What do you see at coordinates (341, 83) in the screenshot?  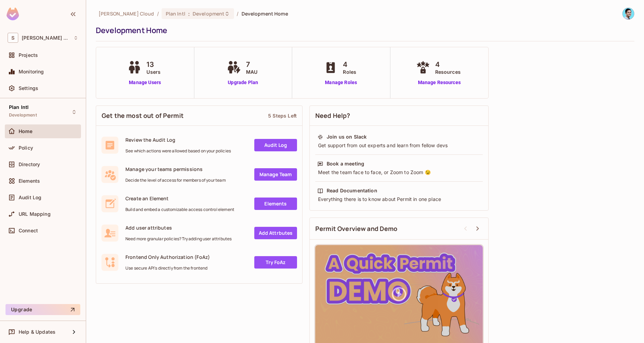 I see `a: Manage Roles` at bounding box center [341, 83].